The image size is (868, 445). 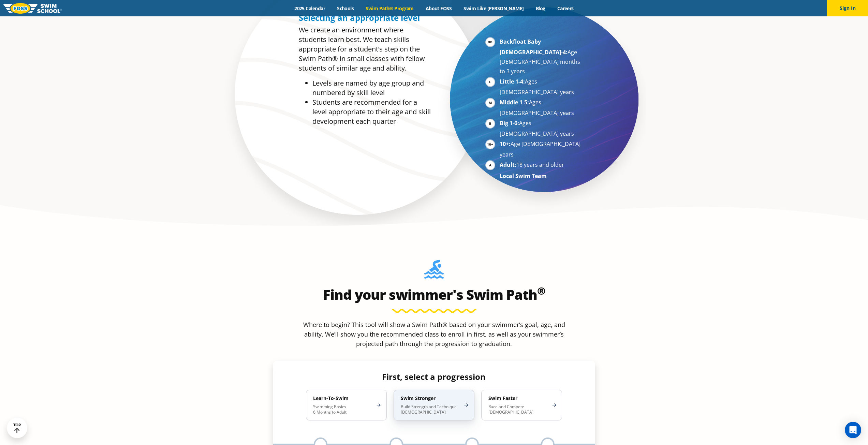 What do you see at coordinates (389, 8) in the screenshot?
I see `a: Swim Path® Program` at bounding box center [389, 8].